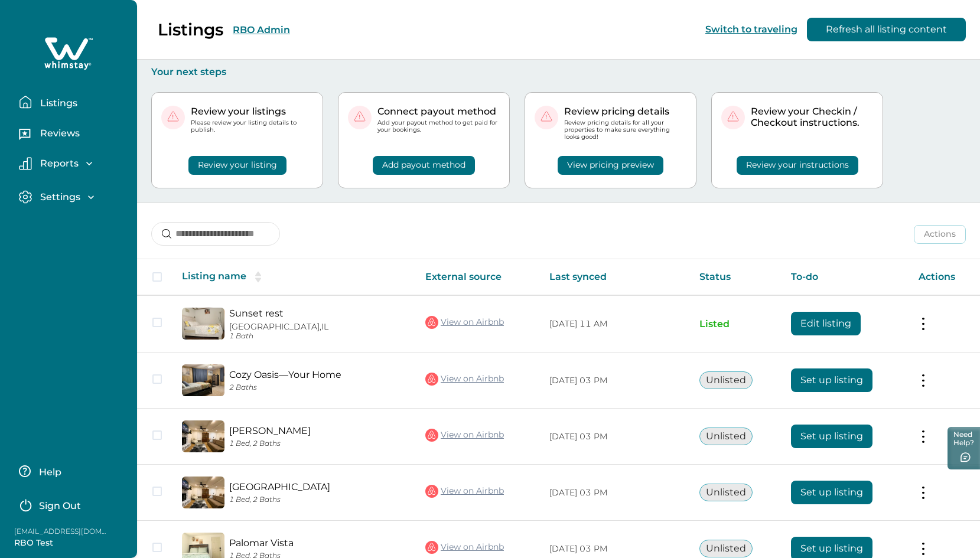 The image size is (980, 558). I want to click on p: Reviews, so click(58, 133).